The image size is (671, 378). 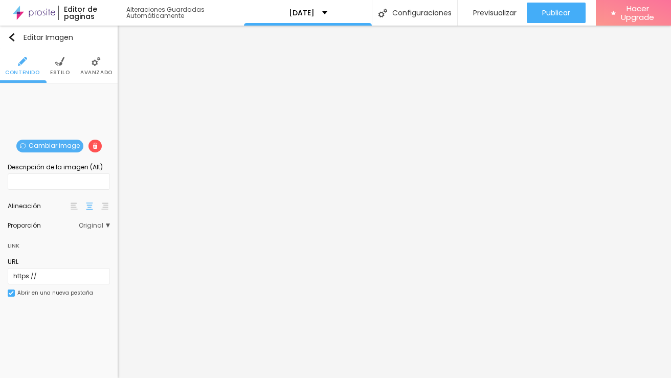 What do you see at coordinates (59, 262) in the screenshot?
I see `div: URL` at bounding box center [59, 262].